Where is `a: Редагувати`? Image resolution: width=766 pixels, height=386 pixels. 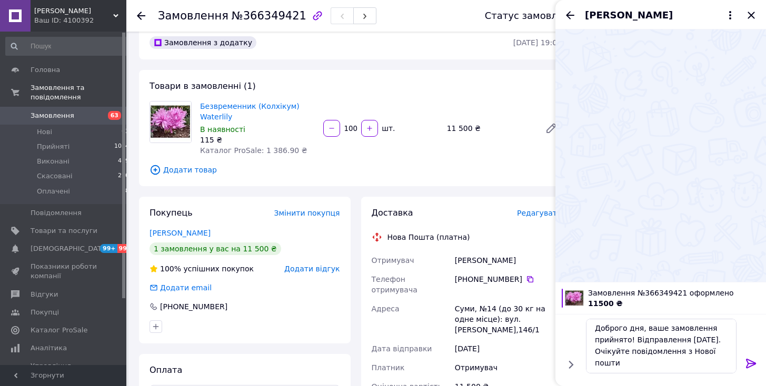
a: Редагувати is located at coordinates (551, 128).